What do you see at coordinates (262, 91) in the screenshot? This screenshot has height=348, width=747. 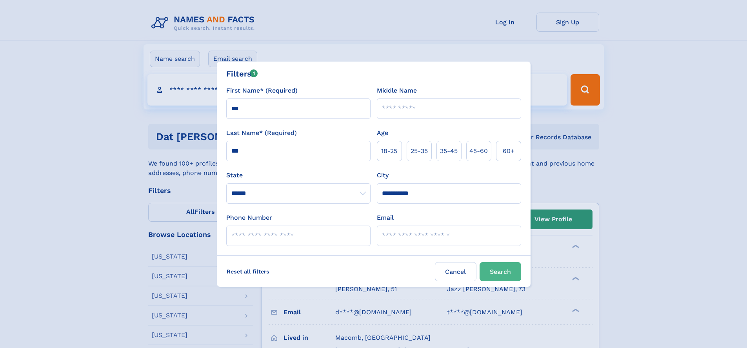 I see `label: First Name* (Required)` at bounding box center [262, 91].